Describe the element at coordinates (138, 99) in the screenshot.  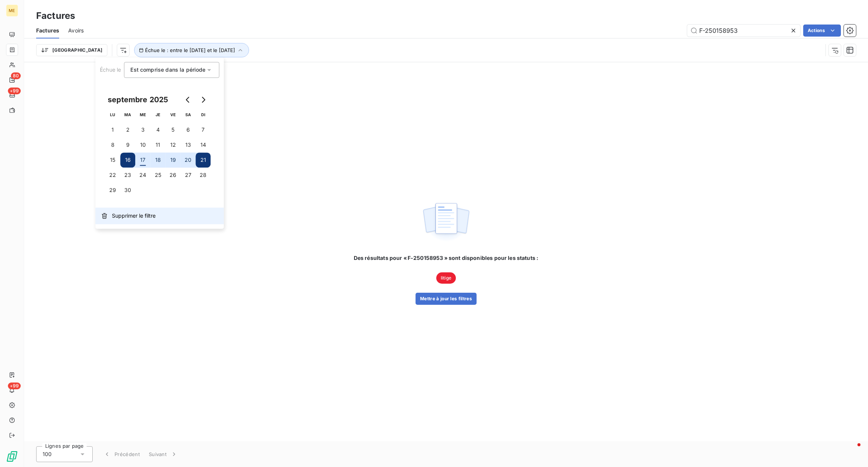
I see `div: septembre 2025` at that location.